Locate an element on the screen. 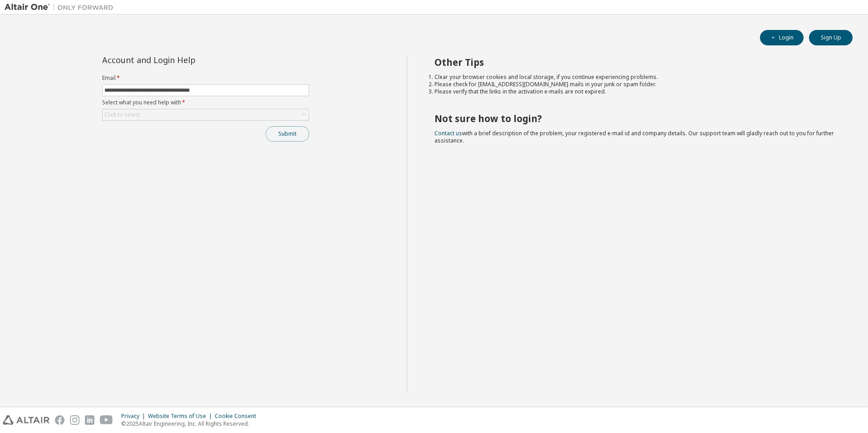 Image resolution: width=868 pixels, height=433 pixels. img: facebook.svg is located at coordinates (60, 420).